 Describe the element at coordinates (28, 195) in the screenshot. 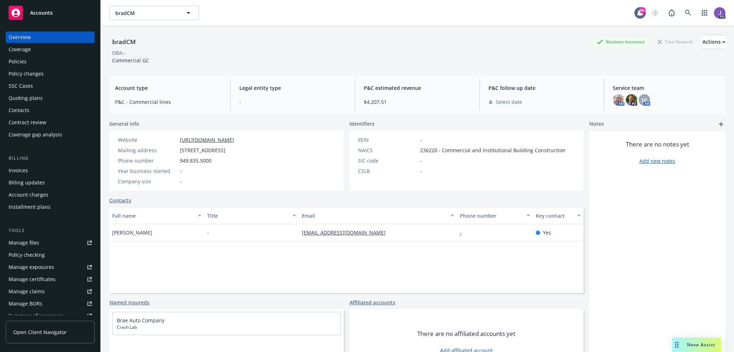

I see `div: Account charges` at that location.